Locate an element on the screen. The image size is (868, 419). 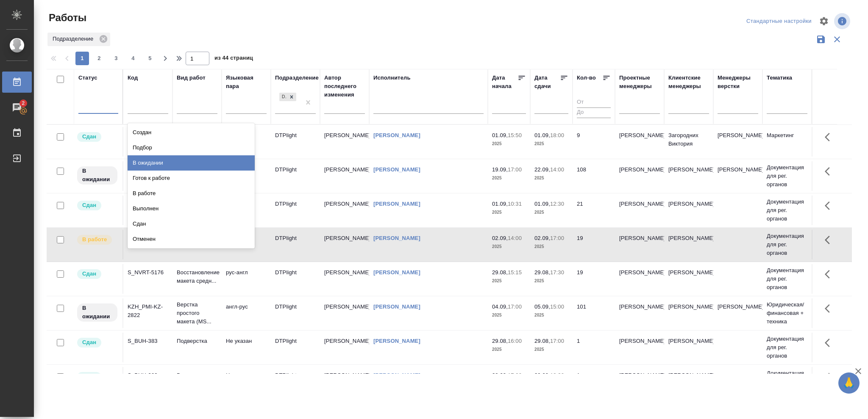
p: 14:00 is located at coordinates (556, 170).